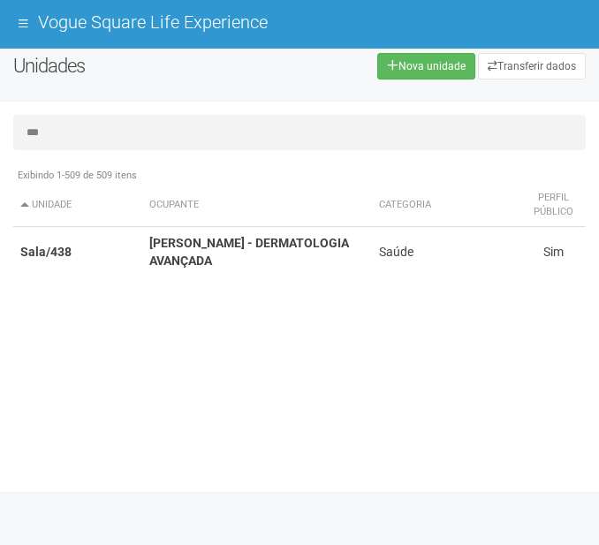 The image size is (599, 545). Describe the element at coordinates (446, 205) in the screenshot. I see `th: Categoria: activate to sort column ascending` at that location.